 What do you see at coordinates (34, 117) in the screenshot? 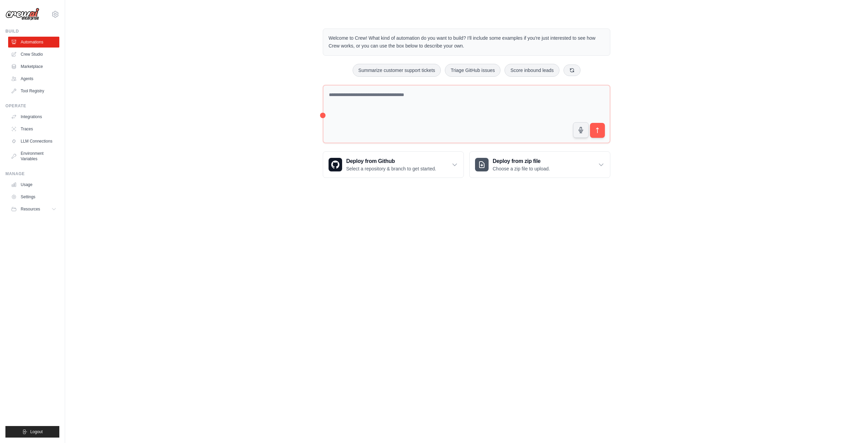
I see `a: Integrations` at bounding box center [34, 117].